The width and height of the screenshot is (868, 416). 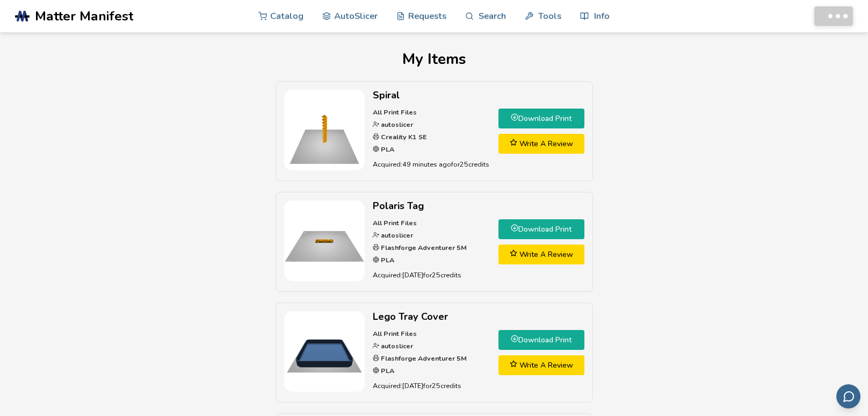 What do you see at coordinates (84, 16) in the screenshot?
I see `span: Matter Manifest` at bounding box center [84, 16].